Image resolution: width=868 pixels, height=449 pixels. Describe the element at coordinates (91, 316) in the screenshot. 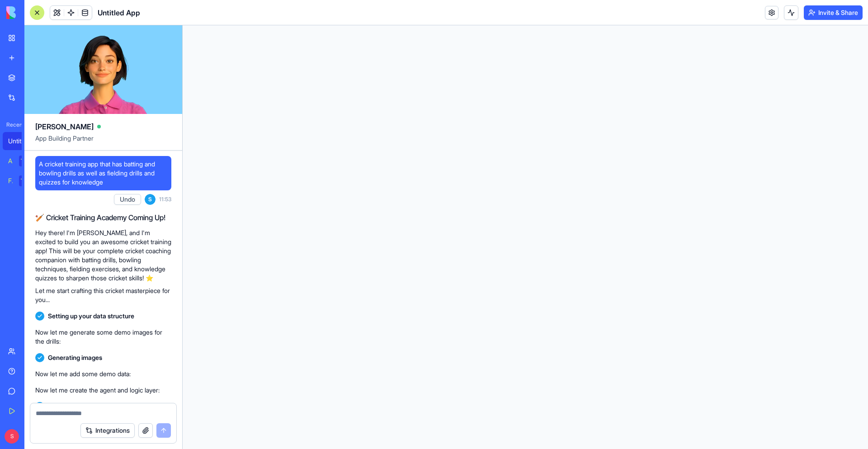

I see `span: Setting up your data structure` at that location.